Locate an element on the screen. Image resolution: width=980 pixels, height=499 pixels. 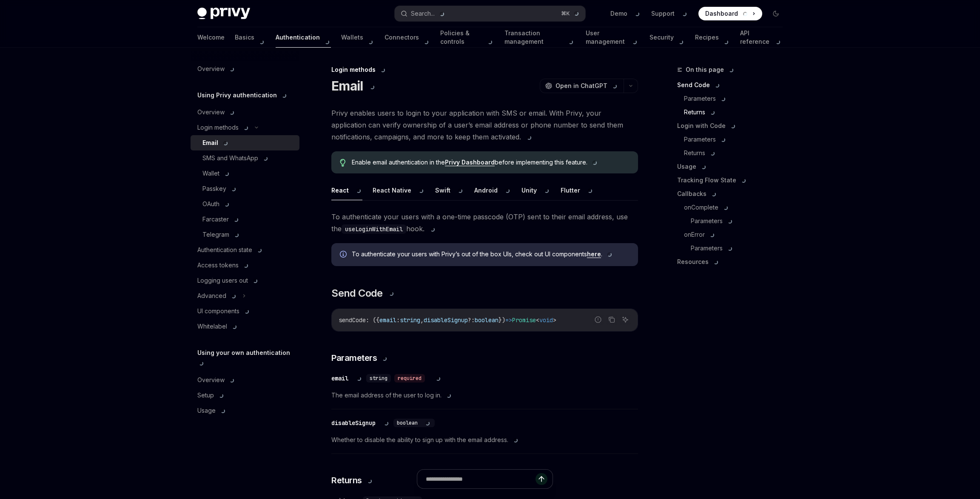
a: Dashboard is located at coordinates (730, 13).